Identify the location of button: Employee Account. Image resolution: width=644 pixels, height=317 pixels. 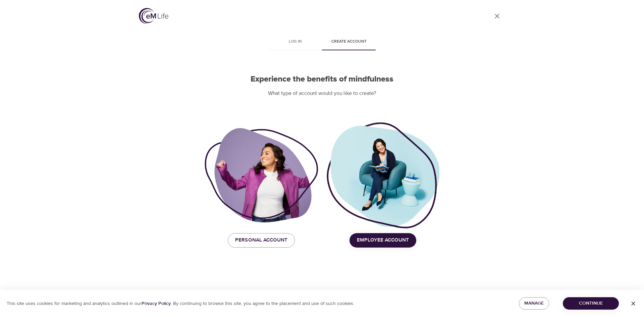
(383, 240).